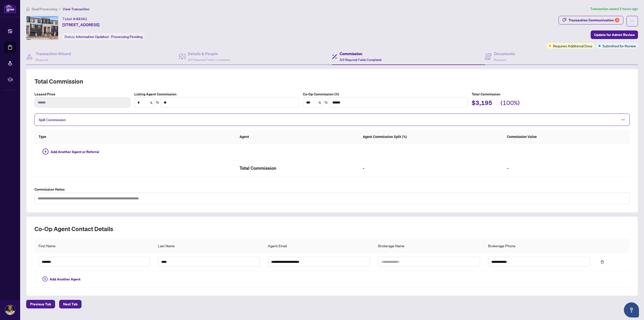  What do you see at coordinates (614, 9) in the screenshot?
I see `article: Transaction saved 2 hours ago` at bounding box center [614, 9].